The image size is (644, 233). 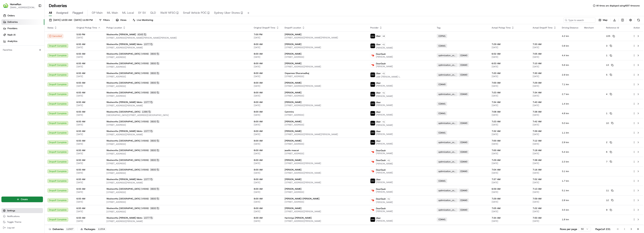 What do you see at coordinates (89, 35) in the screenshot?
I see `span: 5:50 PM` at bounding box center [89, 35].